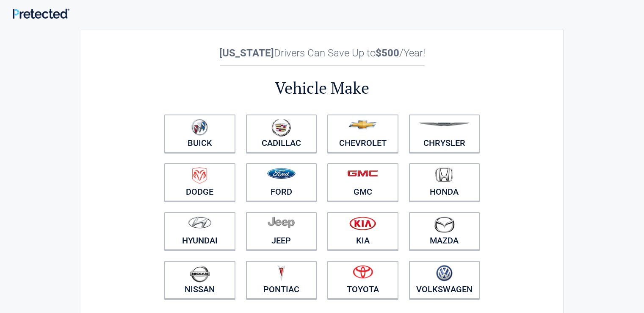  Describe the element at coordinates (282, 183) in the screenshot. I see `a: Ford` at that location.